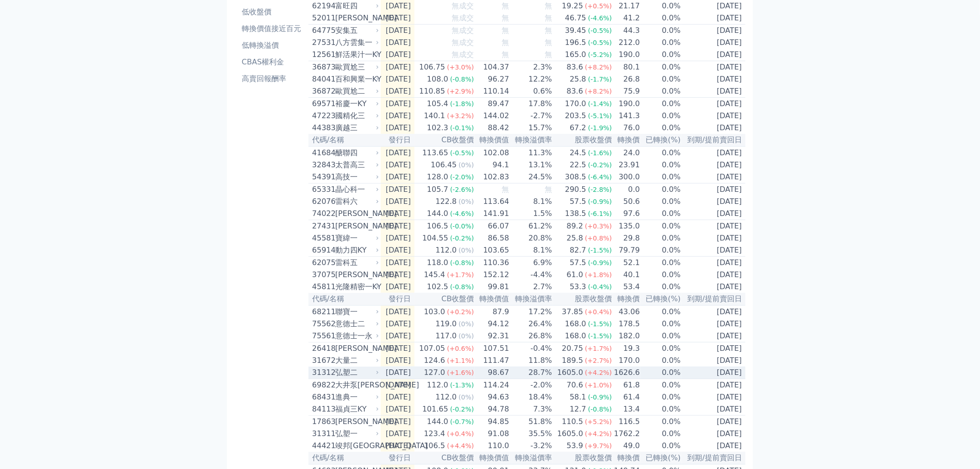  Describe the element at coordinates (575, 67) in the screenshot. I see `div: 83.6` at that location.